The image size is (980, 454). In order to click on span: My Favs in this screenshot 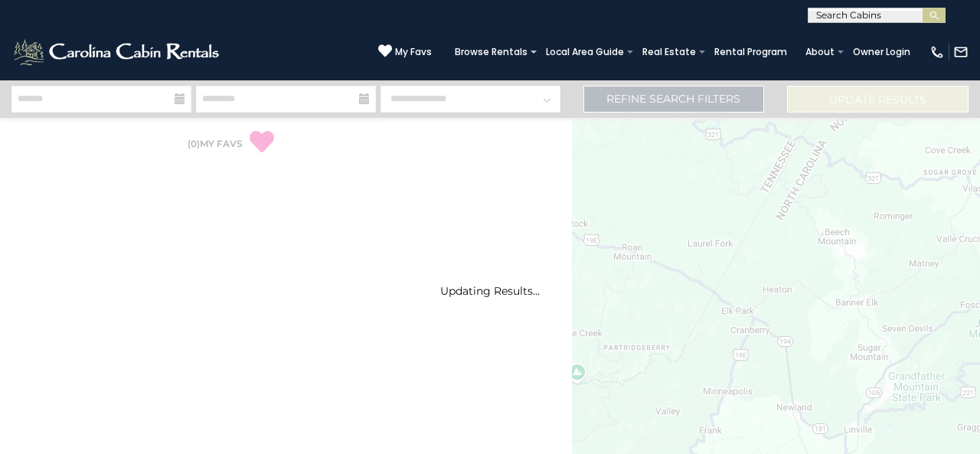, I will do `click(414, 52)`.